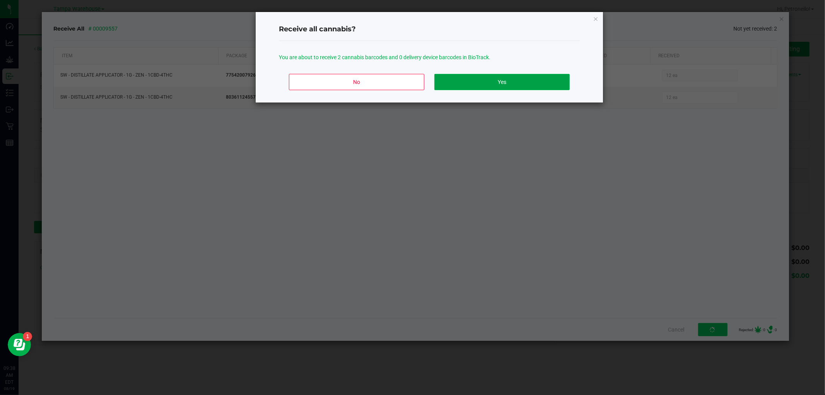  Describe the element at coordinates (596, 19) in the screenshot. I see `button: Close` at that location.